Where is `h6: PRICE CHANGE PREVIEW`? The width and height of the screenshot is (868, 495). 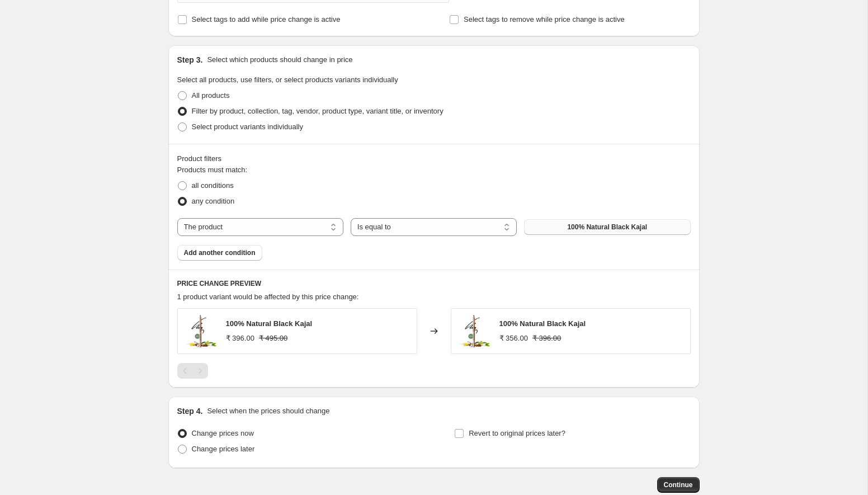 h6: PRICE CHANGE PREVIEW is located at coordinates (434, 284).